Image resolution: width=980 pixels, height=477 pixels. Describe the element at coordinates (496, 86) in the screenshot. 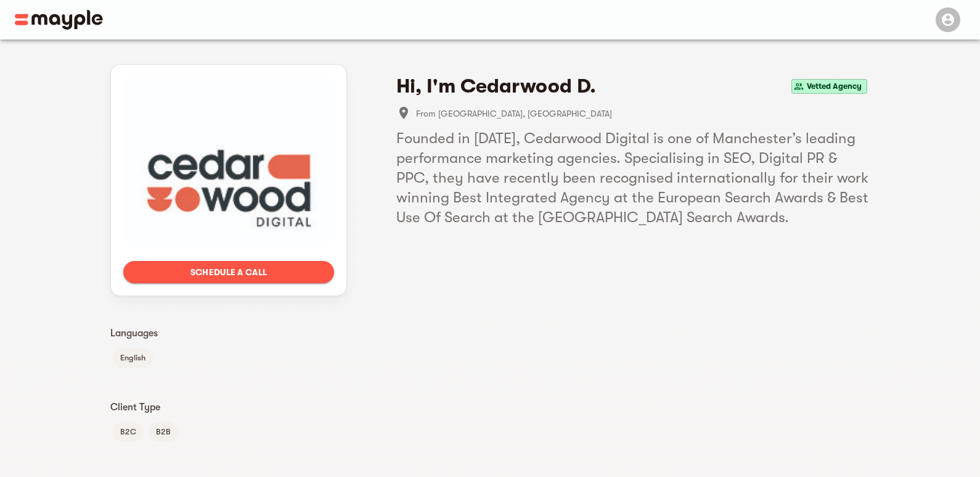

I see `h4: Hi, I'm Cedarwood D.` at that location.